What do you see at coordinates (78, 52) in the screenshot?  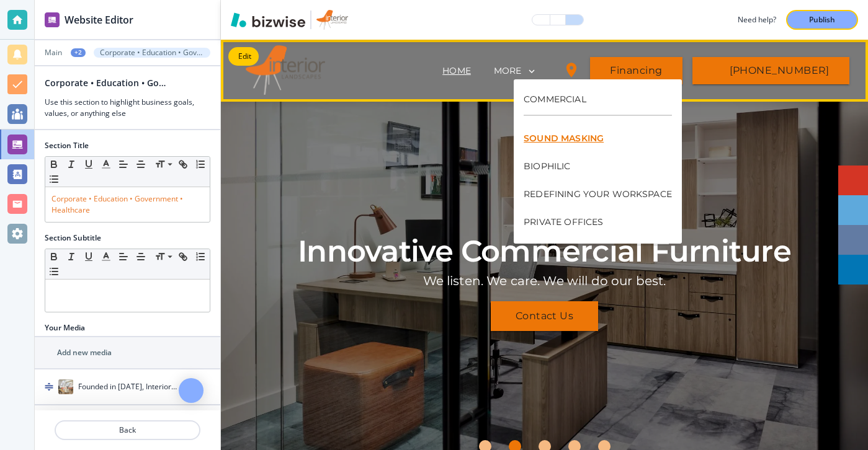 I see `button: +2` at bounding box center [78, 52].